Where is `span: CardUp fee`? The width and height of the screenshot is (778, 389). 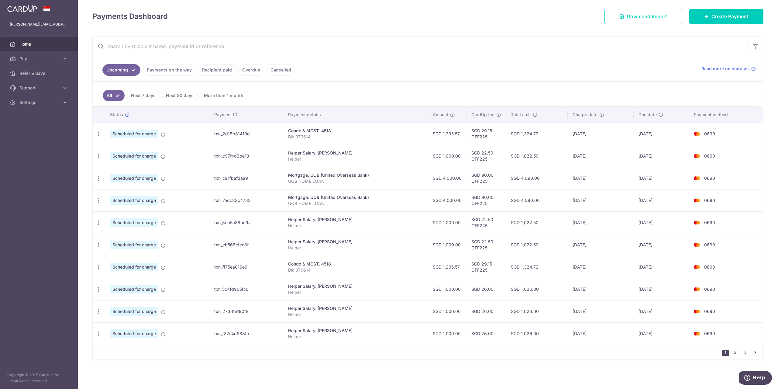
span: CardUp fee is located at coordinates (483, 115).